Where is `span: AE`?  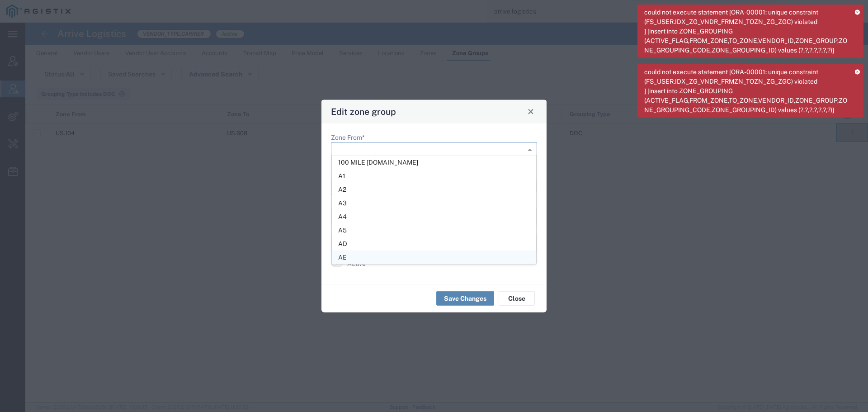 span: AE is located at coordinates (342, 257).